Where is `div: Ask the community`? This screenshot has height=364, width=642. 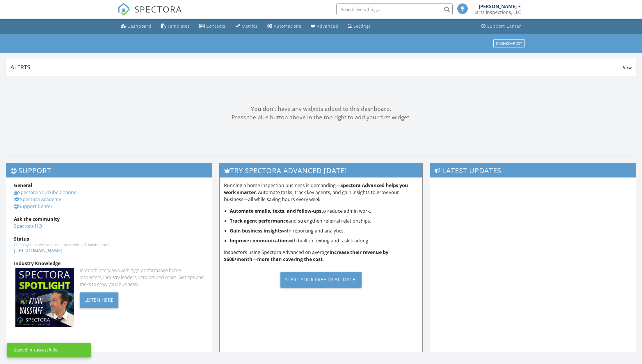 div: Ask the community is located at coordinates (109, 219).